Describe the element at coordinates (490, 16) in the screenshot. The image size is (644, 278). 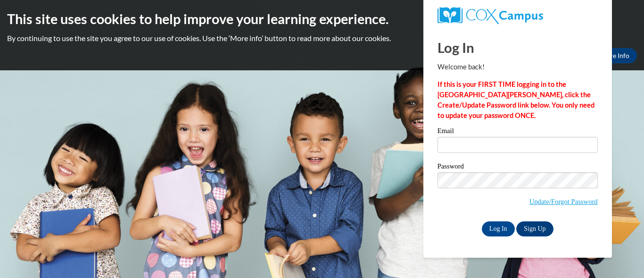
I see `img: COX Campus` at that location.